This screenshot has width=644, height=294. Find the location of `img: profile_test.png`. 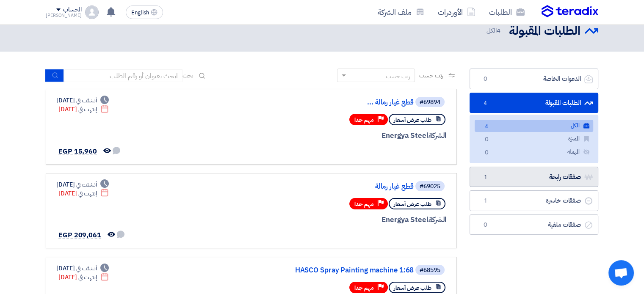

img: profile_test.png is located at coordinates (92, 12).